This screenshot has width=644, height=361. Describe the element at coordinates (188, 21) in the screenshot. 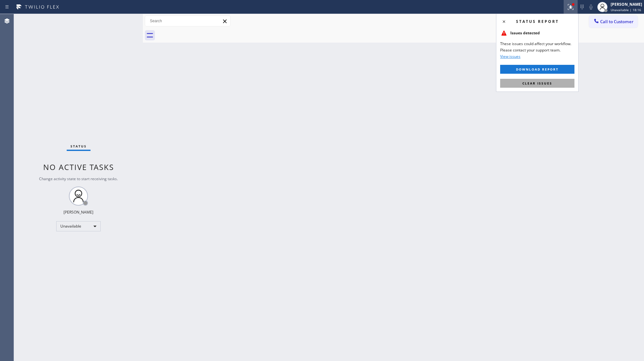

I see `input: Search` at that location.